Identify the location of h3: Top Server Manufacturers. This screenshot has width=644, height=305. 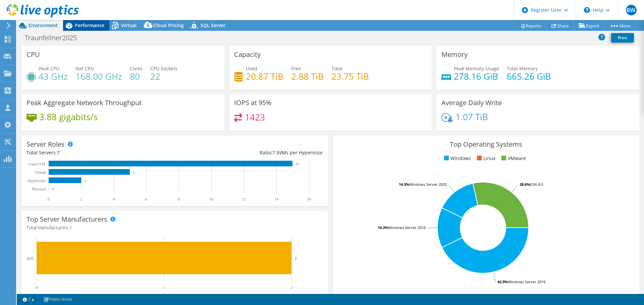
(67, 220).